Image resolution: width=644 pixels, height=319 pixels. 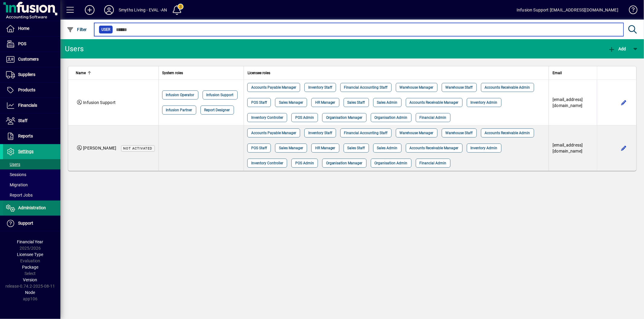 I want to click on a: Users, so click(x=32, y=164).